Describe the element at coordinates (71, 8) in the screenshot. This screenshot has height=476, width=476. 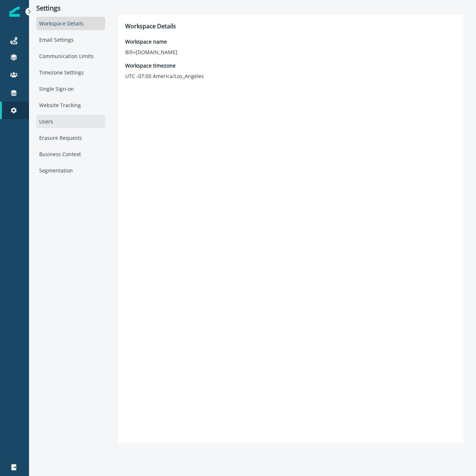
I see `p: Settings` at that location.